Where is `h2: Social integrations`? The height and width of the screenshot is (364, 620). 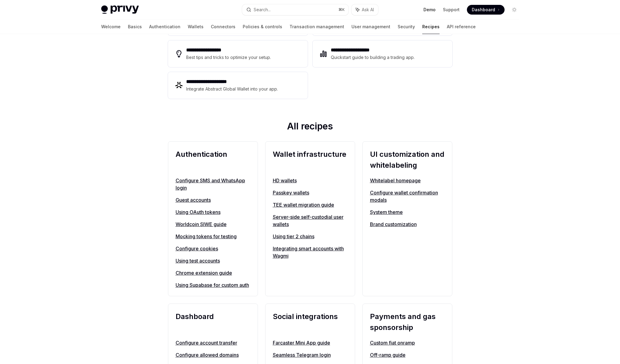
h2: Social integrations is located at coordinates (310, 322).